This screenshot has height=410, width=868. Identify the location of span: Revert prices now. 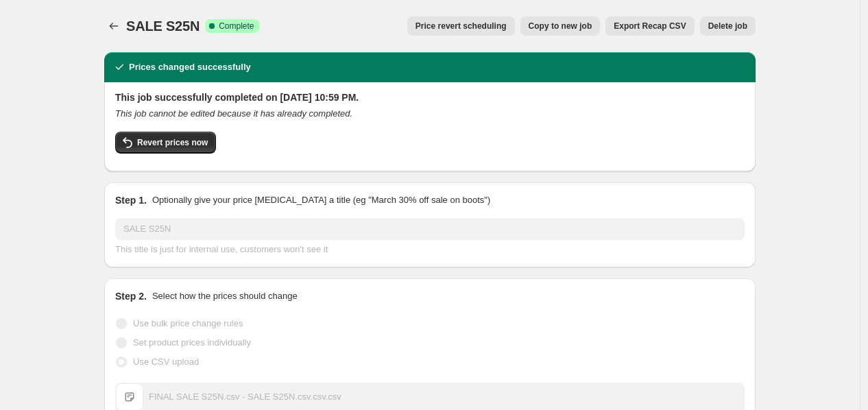
(172, 143).